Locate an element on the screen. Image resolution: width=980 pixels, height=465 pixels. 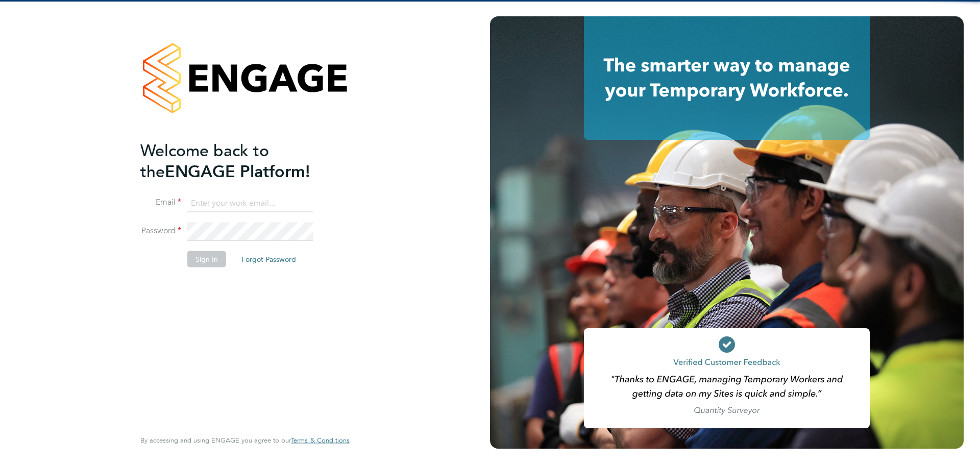
button: Sign In is located at coordinates (206, 259).